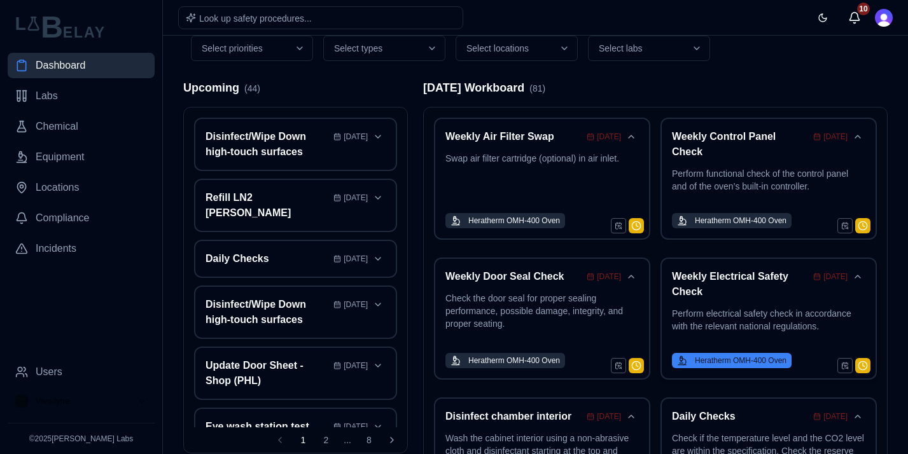 The height and width of the screenshot is (454, 908). Describe the element at coordinates (60, 157) in the screenshot. I see `span: Equipment` at that location.